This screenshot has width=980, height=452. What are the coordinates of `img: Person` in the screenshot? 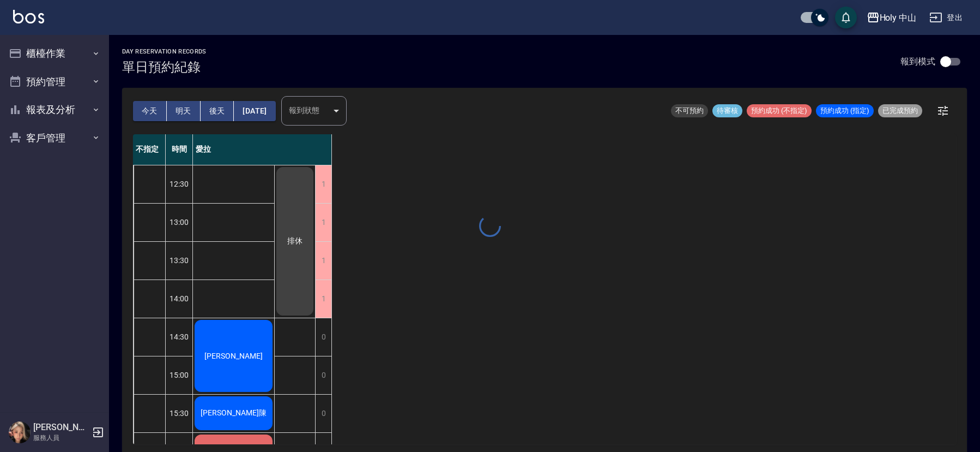 It's located at (19, 432).